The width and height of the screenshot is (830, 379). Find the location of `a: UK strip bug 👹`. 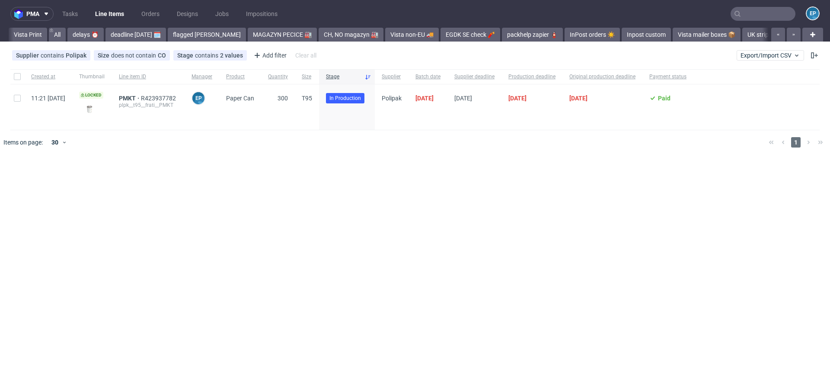

a: UK strip bug 👹 is located at coordinates (768, 35).